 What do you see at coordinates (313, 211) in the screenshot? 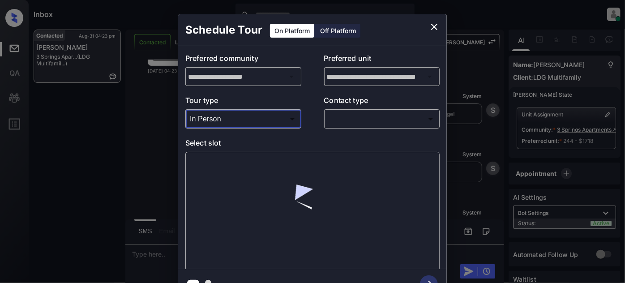
I see `img: loaderv1.7921fd1ed0a854f04152.gif` at bounding box center [313, 211].